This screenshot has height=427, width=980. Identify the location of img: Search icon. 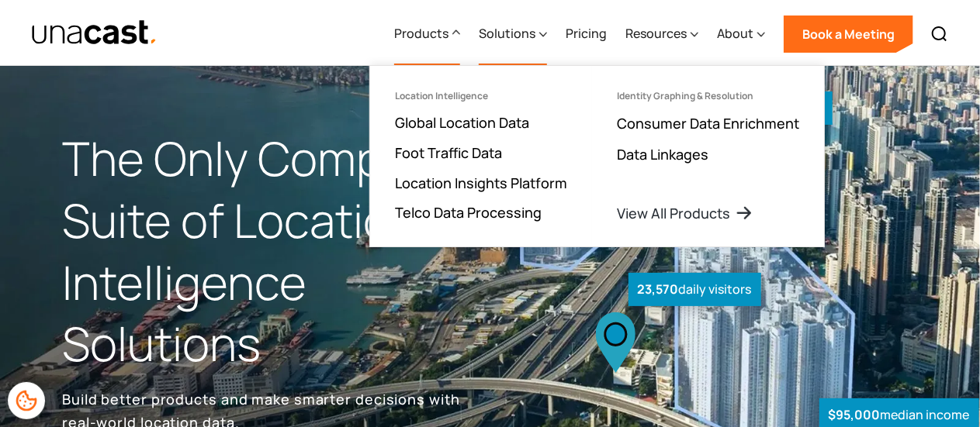
(940, 34).